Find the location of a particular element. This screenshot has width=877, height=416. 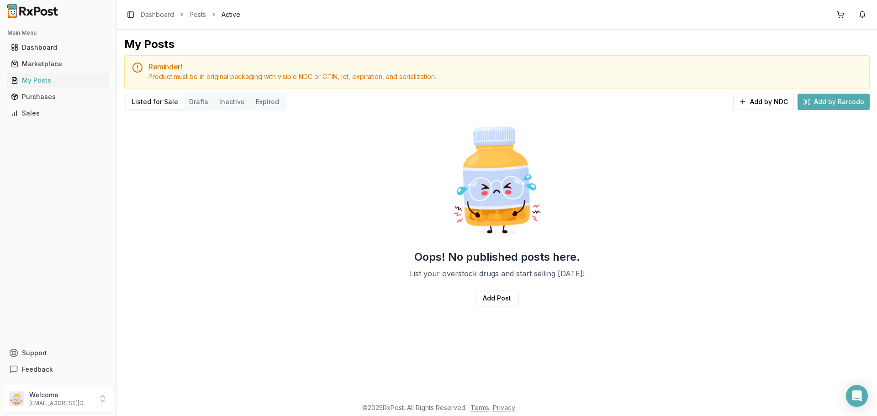

button: Sales is located at coordinates (58, 113).